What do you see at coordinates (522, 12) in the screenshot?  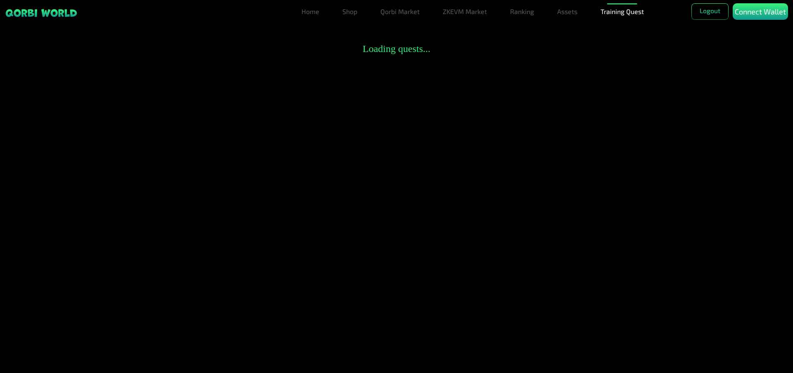 I see `a: Ranking` at bounding box center [522, 12].